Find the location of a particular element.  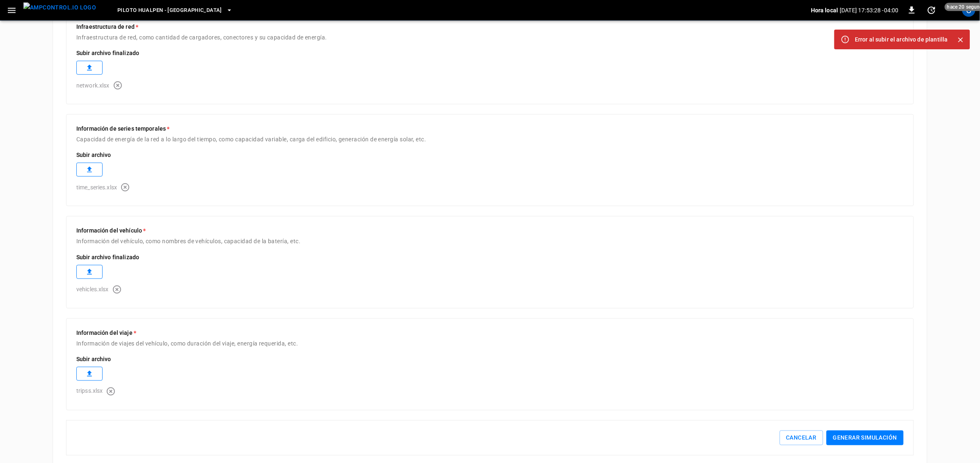

img: ampcontrol.io logo is located at coordinates (59, 8).